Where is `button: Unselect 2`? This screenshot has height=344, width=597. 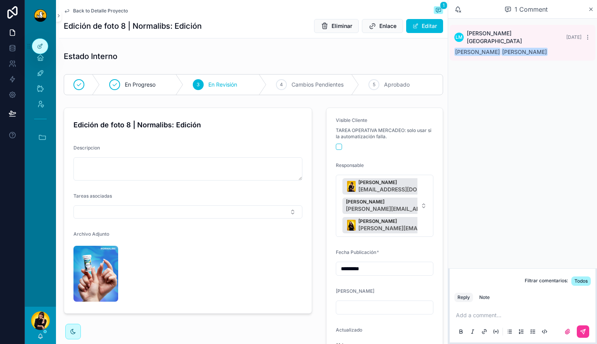 button: Unselect 2 is located at coordinates (418, 225).